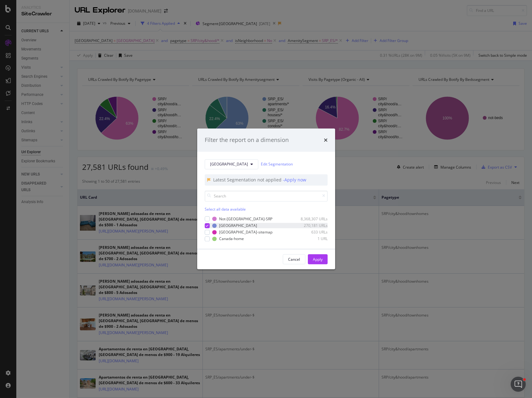 The width and height of the screenshot is (532, 398). Describe the element at coordinates (312, 239) in the screenshot. I see `div: 1 URL` at that location.